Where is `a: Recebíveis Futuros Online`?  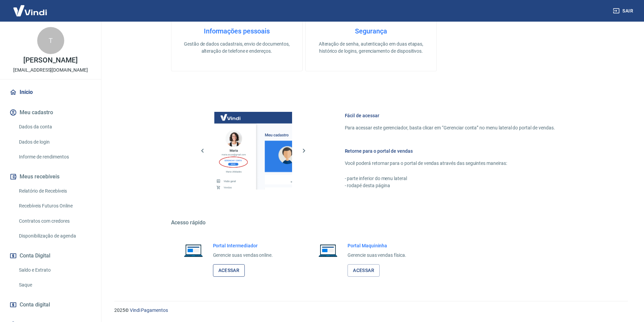
a: Recebíveis Futuros Online is located at coordinates (54, 206).